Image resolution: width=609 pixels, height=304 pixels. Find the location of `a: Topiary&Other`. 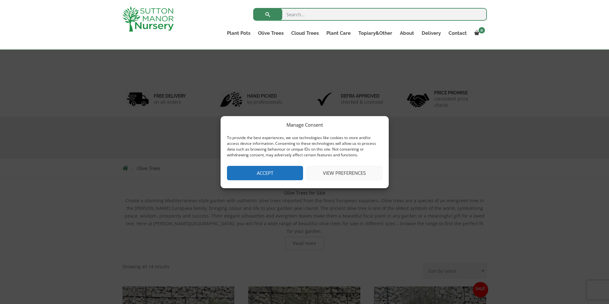

a: Topiary&Other is located at coordinates (375, 33).